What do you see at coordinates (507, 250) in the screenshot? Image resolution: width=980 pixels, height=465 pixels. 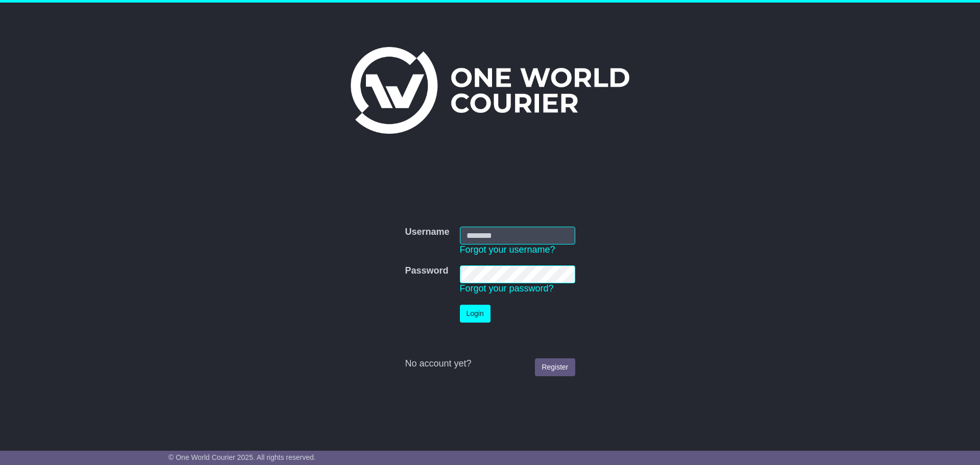 I see `a: Forgot your username?` at bounding box center [507, 250].